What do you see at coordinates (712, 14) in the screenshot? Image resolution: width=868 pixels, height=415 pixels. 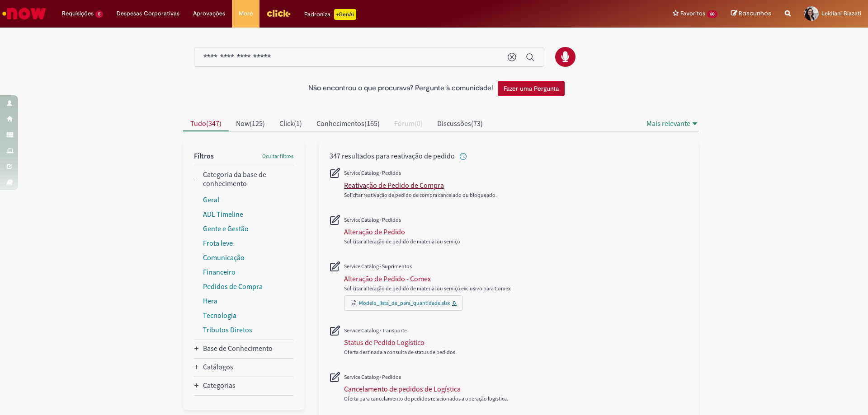 I see `span: 60` at bounding box center [712, 14].